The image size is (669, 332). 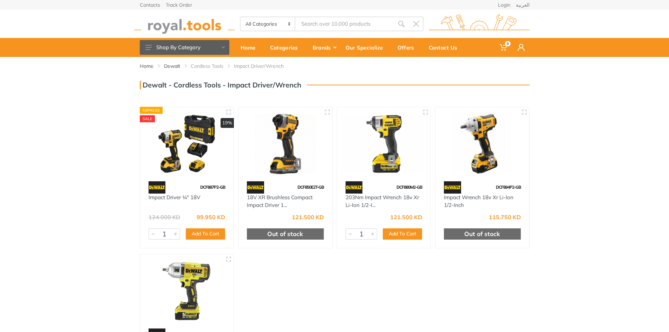 I want to click on nav: breadcrumb, so click(x=334, y=66).